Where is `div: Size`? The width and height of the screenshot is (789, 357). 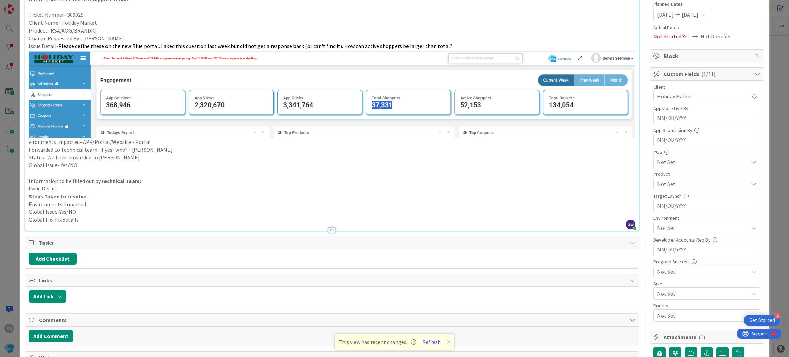
div: Size is located at coordinates (707, 283).